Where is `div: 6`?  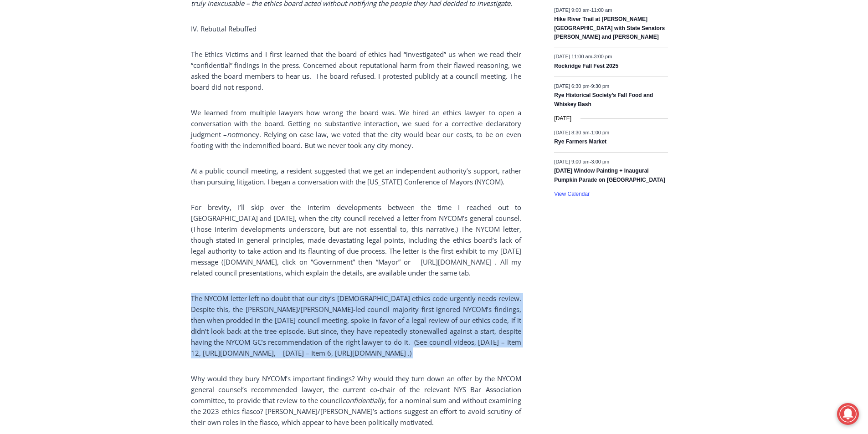
div: 6 is located at coordinates (108, 82).